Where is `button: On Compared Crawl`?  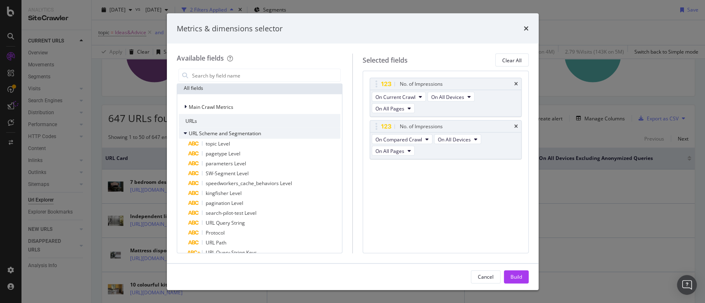 button: On Compared Crawl is located at coordinates (402, 140).